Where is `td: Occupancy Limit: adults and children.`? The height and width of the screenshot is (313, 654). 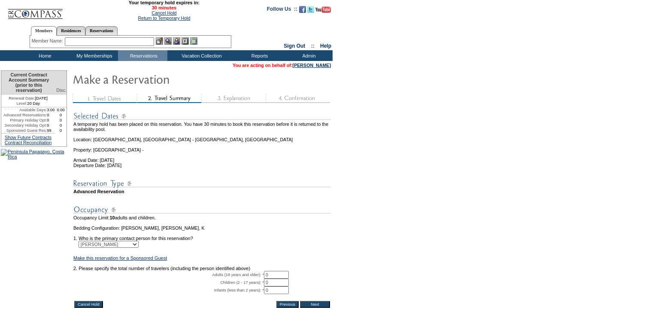 td: Occupancy Limit: adults and children. is located at coordinates (202, 218).